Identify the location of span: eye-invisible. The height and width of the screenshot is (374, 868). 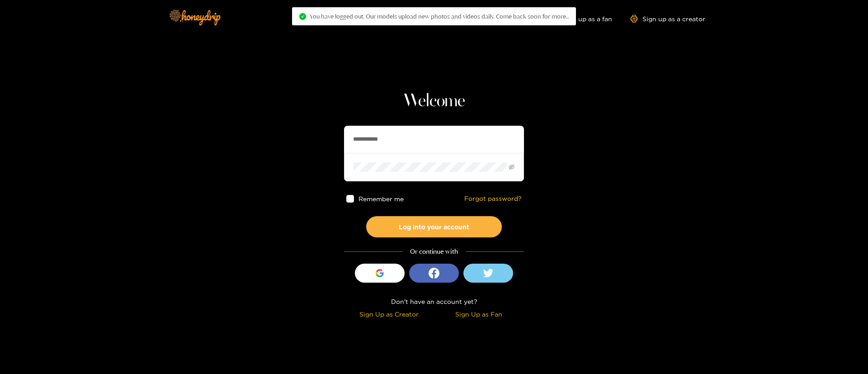
(511, 167).